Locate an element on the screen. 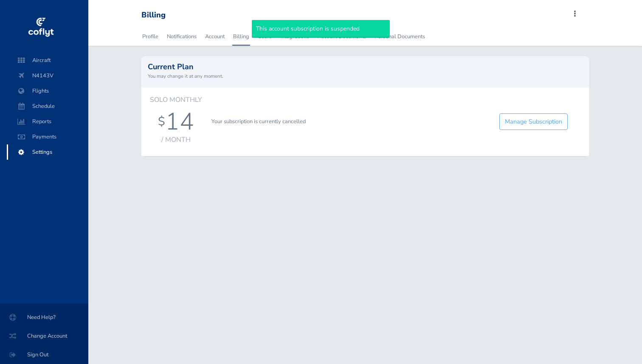 The height and width of the screenshot is (364, 642). a: Billing is located at coordinates (241, 36).